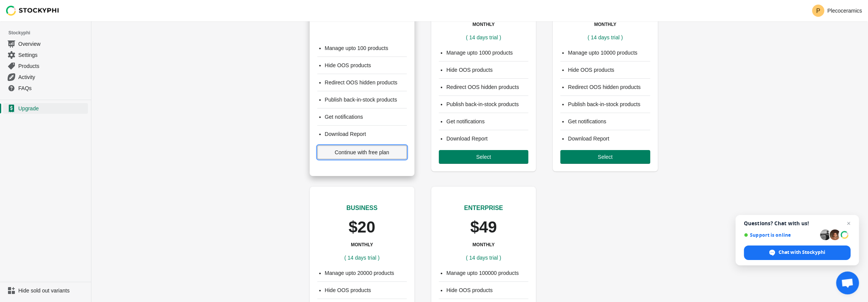 The height and width of the screenshot is (302, 868). What do you see at coordinates (366, 48) in the screenshot?
I see `li: Manage upto 100 products` at bounding box center [366, 48].